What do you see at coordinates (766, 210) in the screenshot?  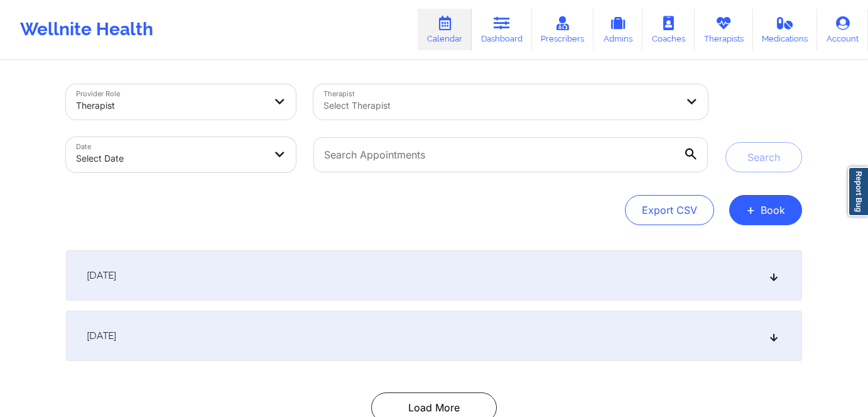 I see `button: +Book` at bounding box center [766, 210].